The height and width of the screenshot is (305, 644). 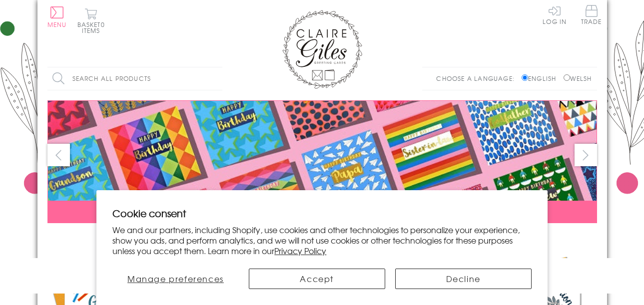 What do you see at coordinates (175, 279) in the screenshot?
I see `span: Manage preferences` at bounding box center [175, 279].